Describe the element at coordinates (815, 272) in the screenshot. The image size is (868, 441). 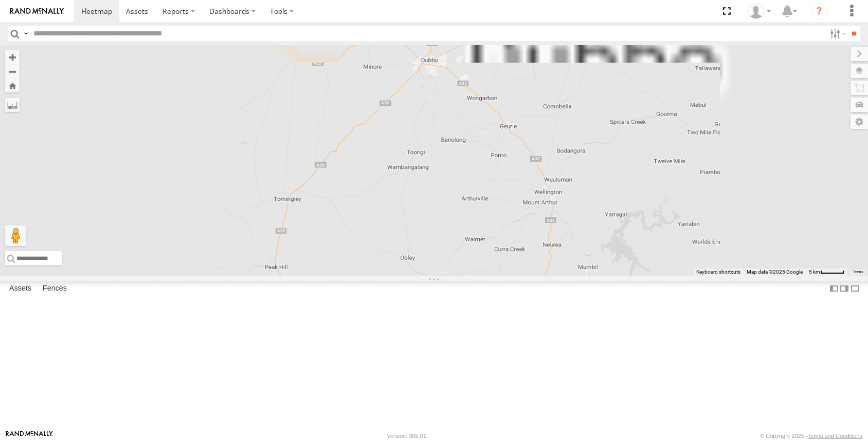
I see `span: 5 km` at that location.